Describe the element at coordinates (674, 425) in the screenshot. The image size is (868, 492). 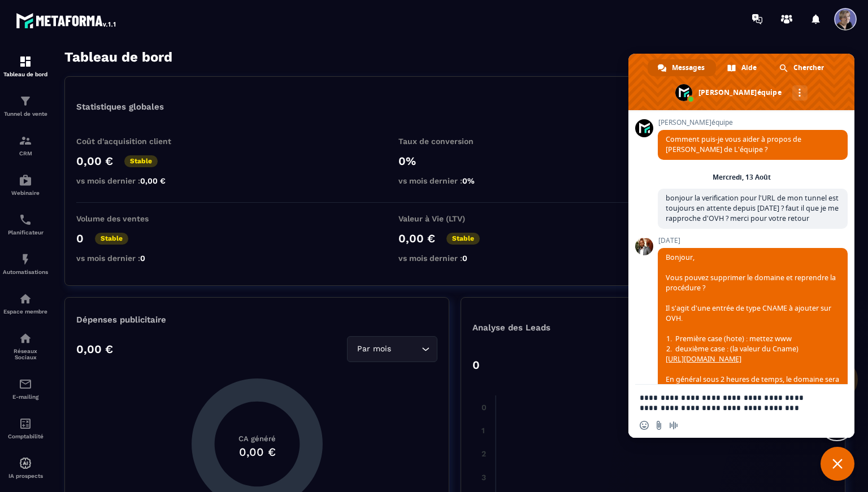
I see `span: Message audio` at that location.